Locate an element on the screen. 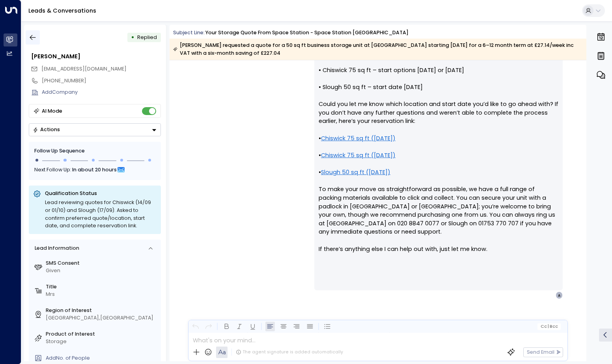 The height and width of the screenshot is (364, 612). div: The agent signature is added automatically is located at coordinates (289, 352).